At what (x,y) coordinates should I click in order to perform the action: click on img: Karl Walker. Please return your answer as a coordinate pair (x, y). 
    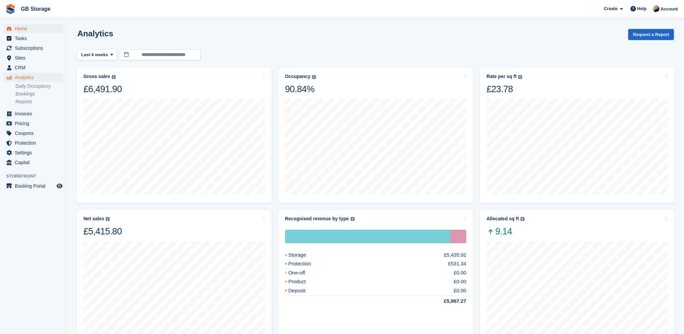
    Looking at the image, I should click on (656, 9).